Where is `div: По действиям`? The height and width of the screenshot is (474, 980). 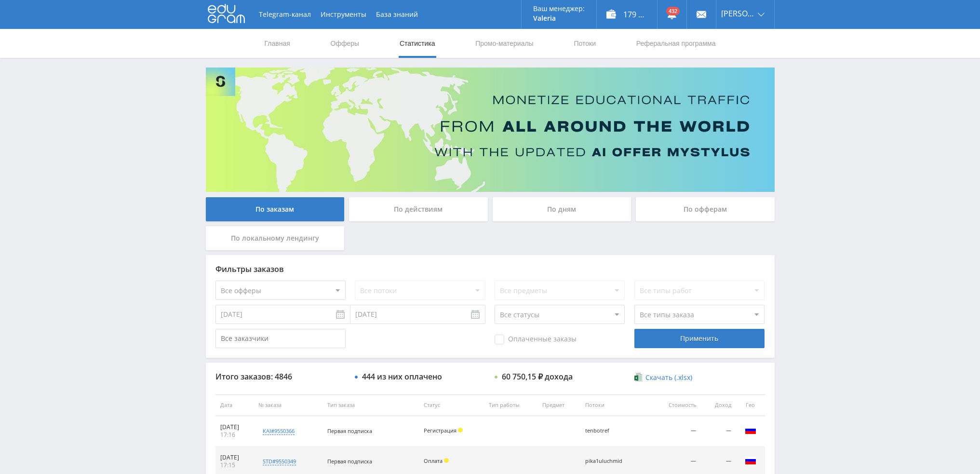 div: По действиям is located at coordinates (418, 209).